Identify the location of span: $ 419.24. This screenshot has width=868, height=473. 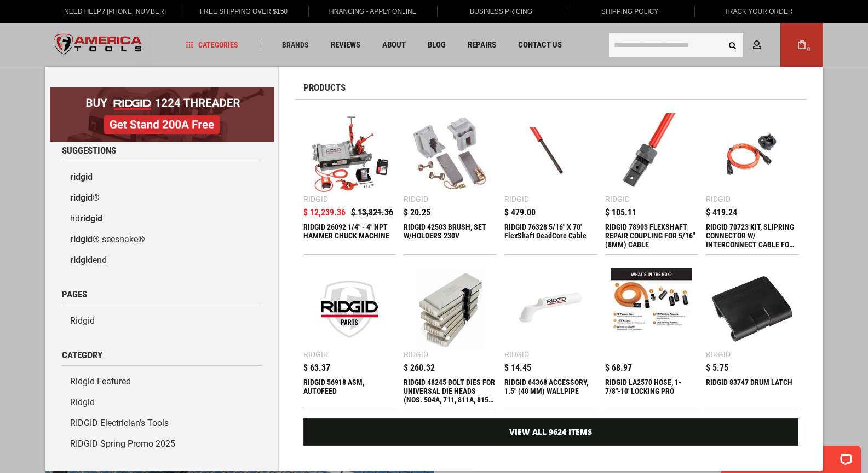
(721, 213).